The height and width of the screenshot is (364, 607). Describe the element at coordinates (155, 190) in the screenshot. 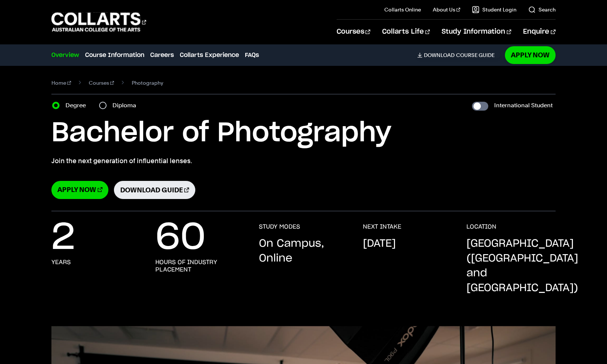

I see `a: Download Guide` at that location.